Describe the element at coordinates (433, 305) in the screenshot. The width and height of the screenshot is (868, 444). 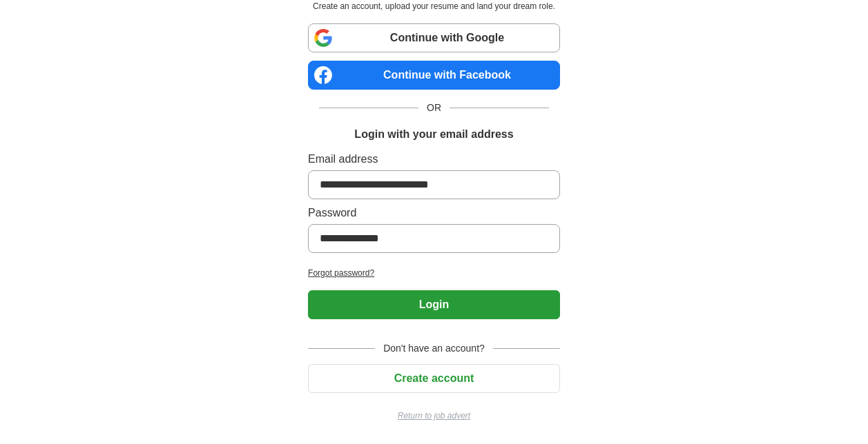
I see `button: Login` at that location.